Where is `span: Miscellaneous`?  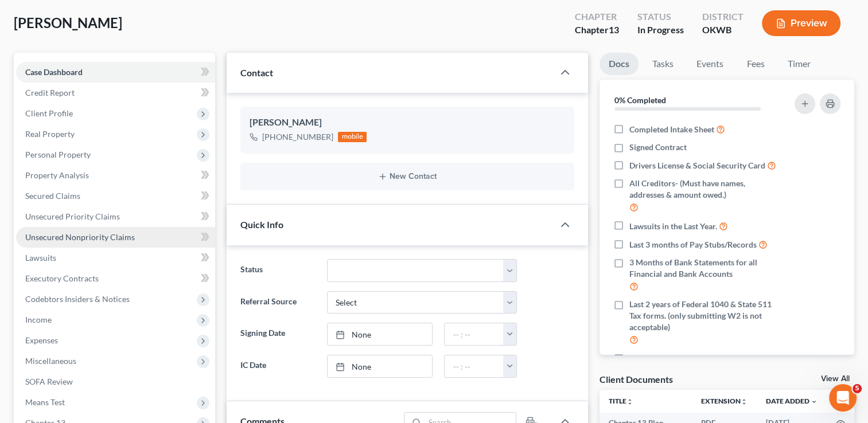 span: Miscellaneous is located at coordinates (50, 361).